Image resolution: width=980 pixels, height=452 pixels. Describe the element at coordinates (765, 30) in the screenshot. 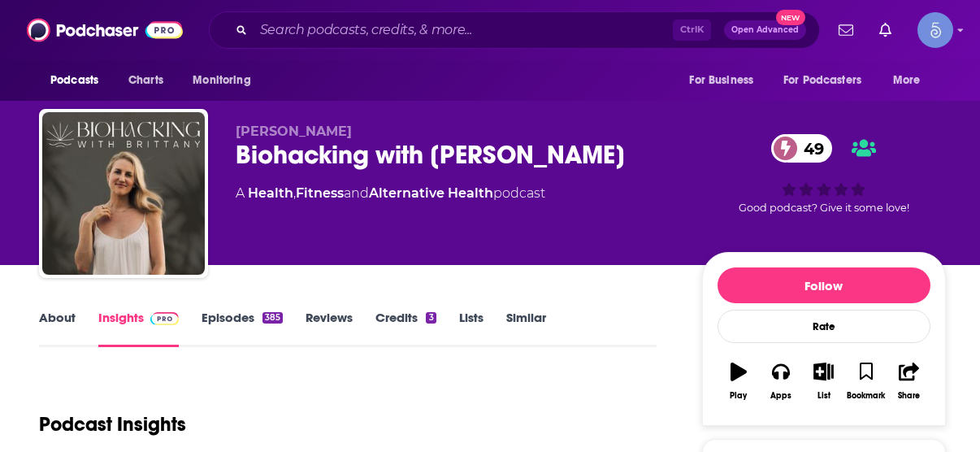

I see `span: Open Advanced` at that location.